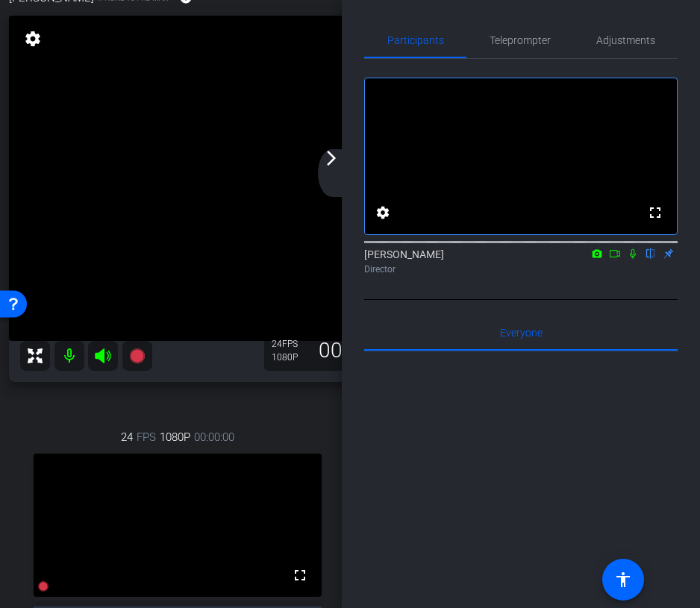 The height and width of the screenshot is (608, 700). Describe the element at coordinates (520, 41) in the screenshot. I see `span: Teleprompter` at that location.